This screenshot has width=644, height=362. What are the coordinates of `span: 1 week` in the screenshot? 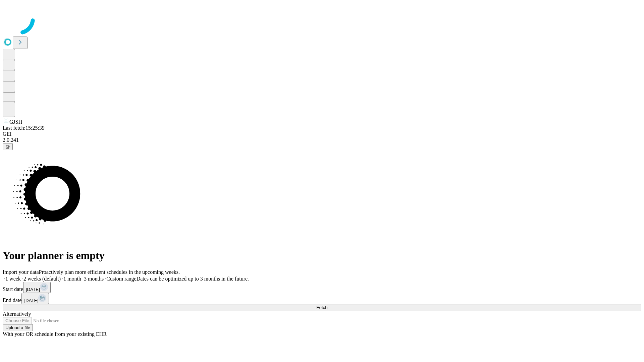 It's located at (13, 279).